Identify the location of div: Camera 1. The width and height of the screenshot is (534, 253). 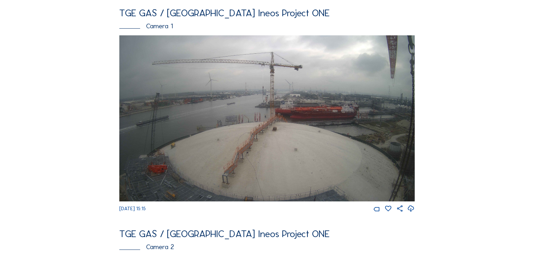
(267, 26).